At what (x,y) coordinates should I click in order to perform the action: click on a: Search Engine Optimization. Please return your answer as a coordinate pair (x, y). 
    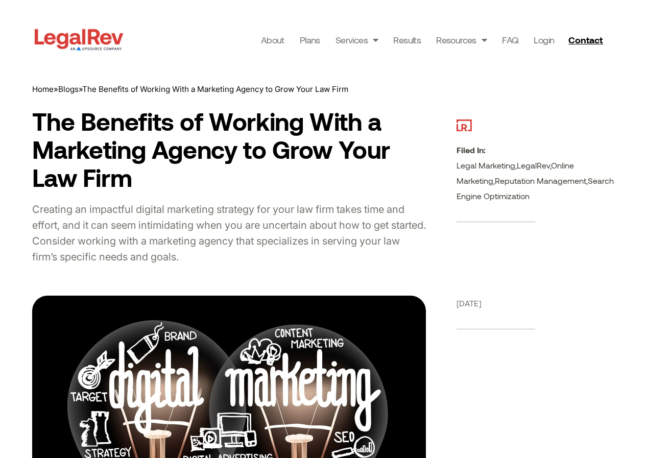
    Looking at the image, I should click on (535, 188).